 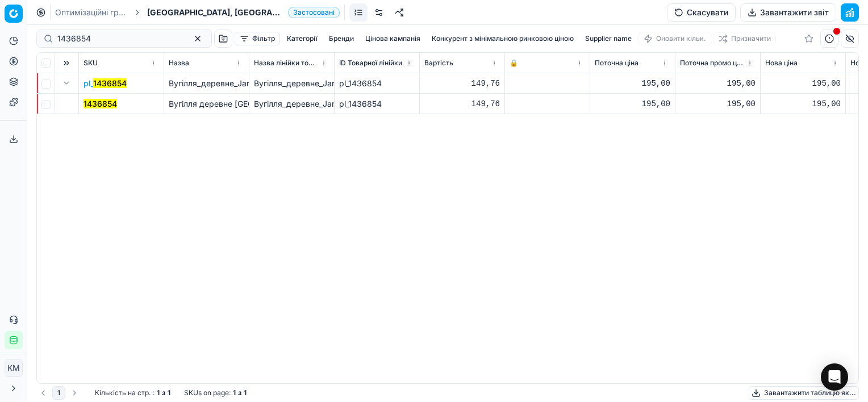 I want to click on span: Поточна ціна, so click(x=617, y=63).